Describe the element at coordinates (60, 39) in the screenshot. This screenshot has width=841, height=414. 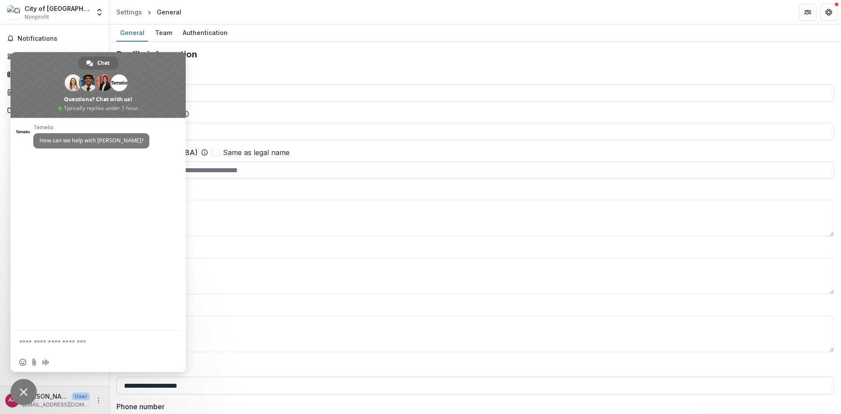
I see `span: Notifications` at that location.